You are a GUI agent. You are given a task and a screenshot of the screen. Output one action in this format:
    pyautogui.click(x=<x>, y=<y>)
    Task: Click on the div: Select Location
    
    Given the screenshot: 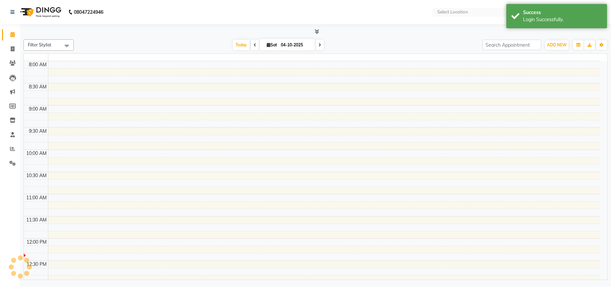 What is the action you would take?
    pyautogui.click(x=453, y=12)
    